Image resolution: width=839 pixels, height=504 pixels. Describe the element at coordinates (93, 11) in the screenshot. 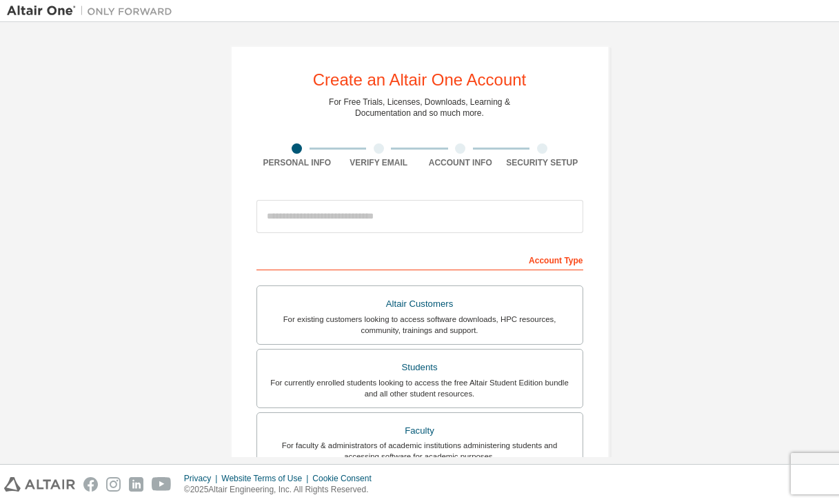

I see `img: Altair One` at that location.